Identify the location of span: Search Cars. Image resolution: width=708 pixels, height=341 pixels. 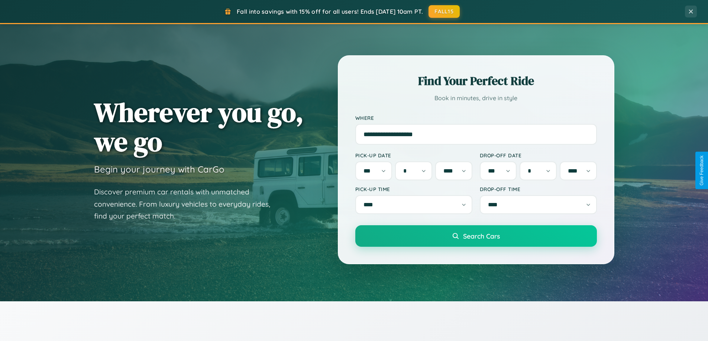
(481, 236).